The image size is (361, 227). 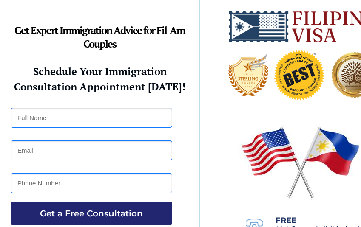 I want to click on span: FREE, so click(x=285, y=220).